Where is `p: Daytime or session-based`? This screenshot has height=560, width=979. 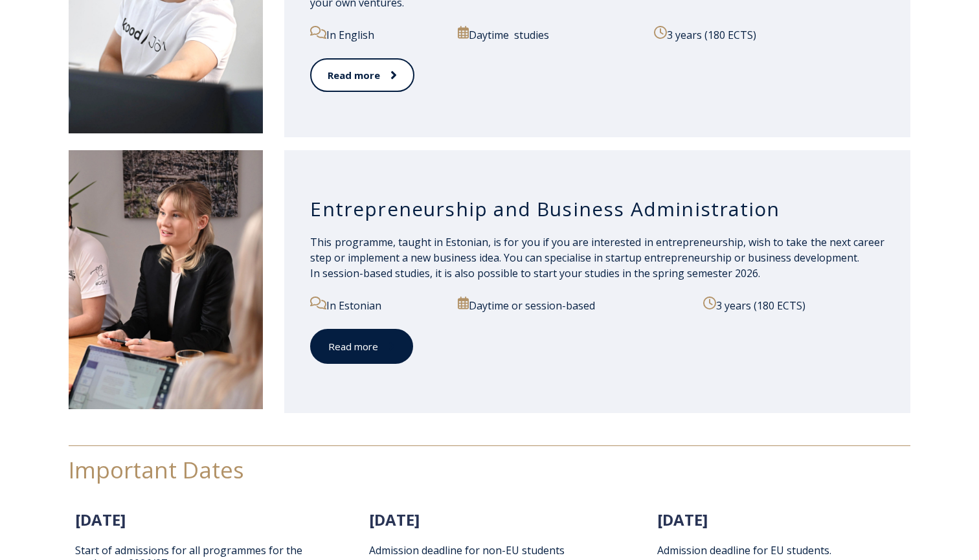
p: Daytime or session-based is located at coordinates (573, 305).